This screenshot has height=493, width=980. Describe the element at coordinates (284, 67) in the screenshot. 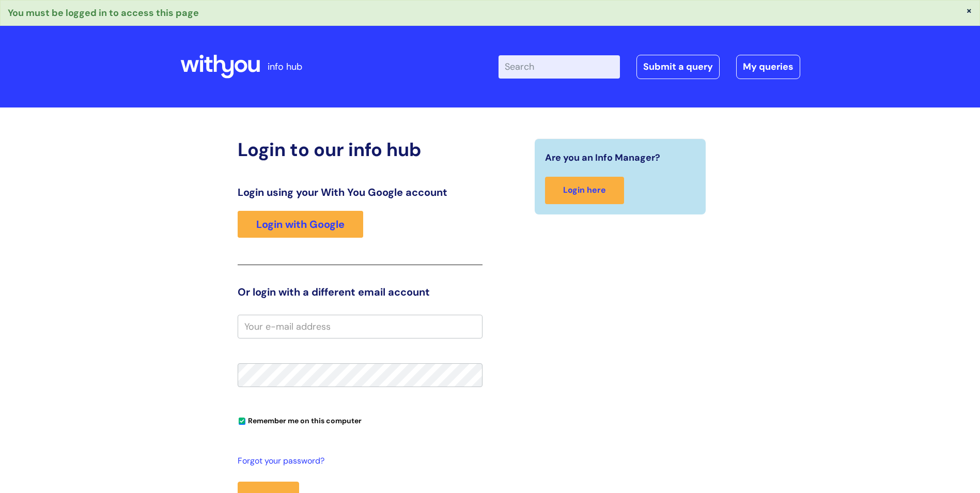

I see `p: info hub` at that location.